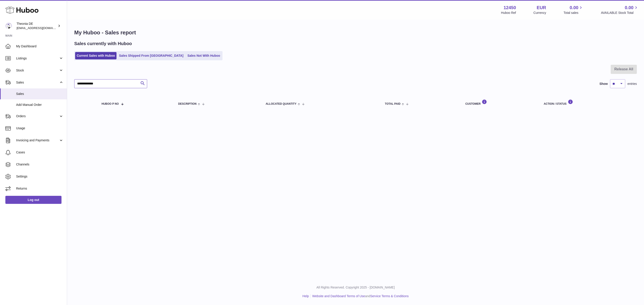 This screenshot has height=305, width=644. Describe the element at coordinates (281, 104) in the screenshot. I see `span: ALLOCATED Quantity` at that location.